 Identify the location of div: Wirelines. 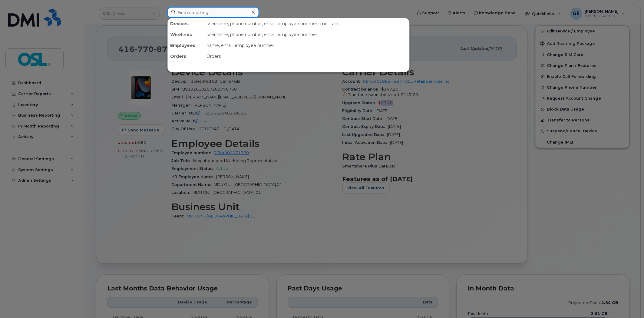
(186, 35).